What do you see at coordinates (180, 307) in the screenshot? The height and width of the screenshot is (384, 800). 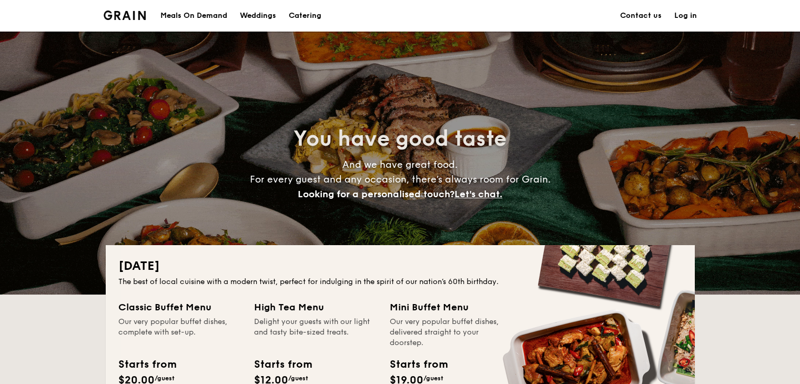 I see `div: Classic Buffet Menu` at bounding box center [180, 307].